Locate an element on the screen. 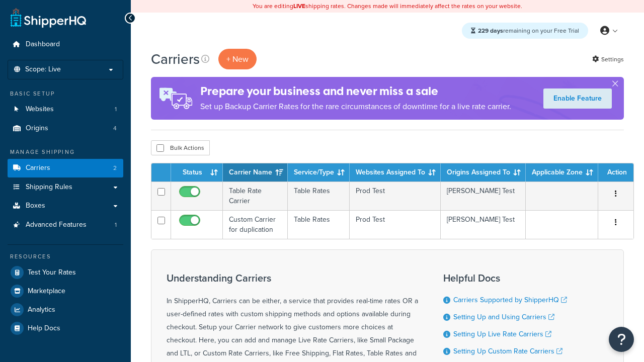  th: Carrier Name: activate to sort column ascending is located at coordinates (256, 172).